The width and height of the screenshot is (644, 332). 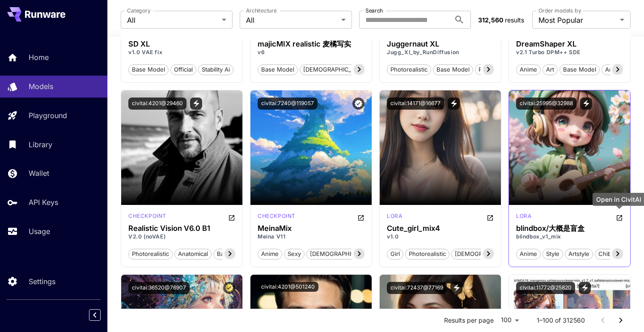 What do you see at coordinates (469, 321) in the screenshot?
I see `p: Results per page` at bounding box center [469, 321].